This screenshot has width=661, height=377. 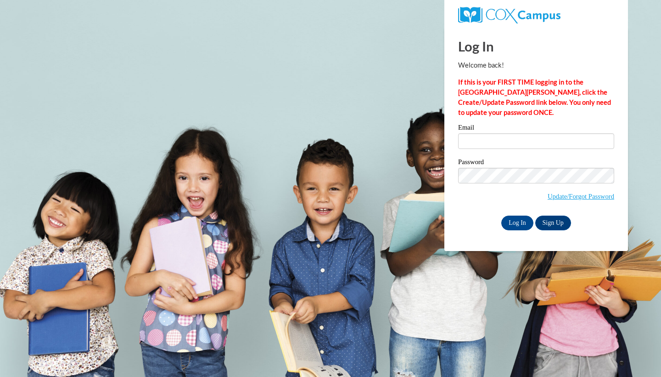 I want to click on label: Email, so click(x=536, y=129).